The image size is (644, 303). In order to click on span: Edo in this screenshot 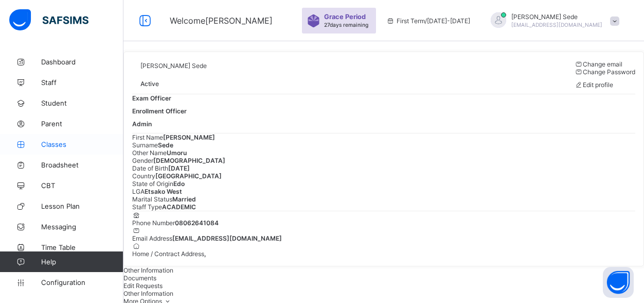, I will do `click(179, 183)`.